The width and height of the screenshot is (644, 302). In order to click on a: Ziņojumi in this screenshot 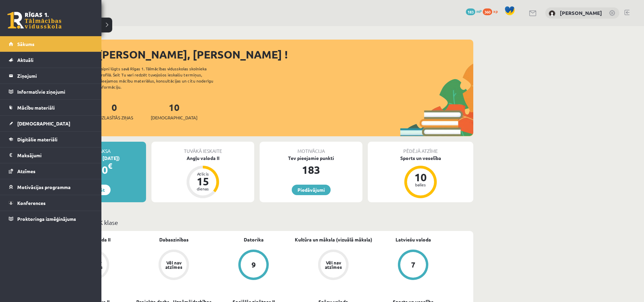, I will do `click(51, 76)`.